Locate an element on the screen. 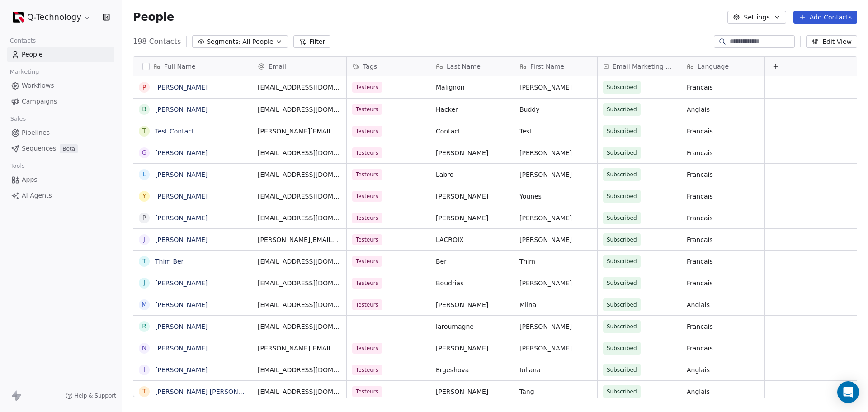 This screenshot has width=868, height=412. span: Test is located at coordinates (556, 131).